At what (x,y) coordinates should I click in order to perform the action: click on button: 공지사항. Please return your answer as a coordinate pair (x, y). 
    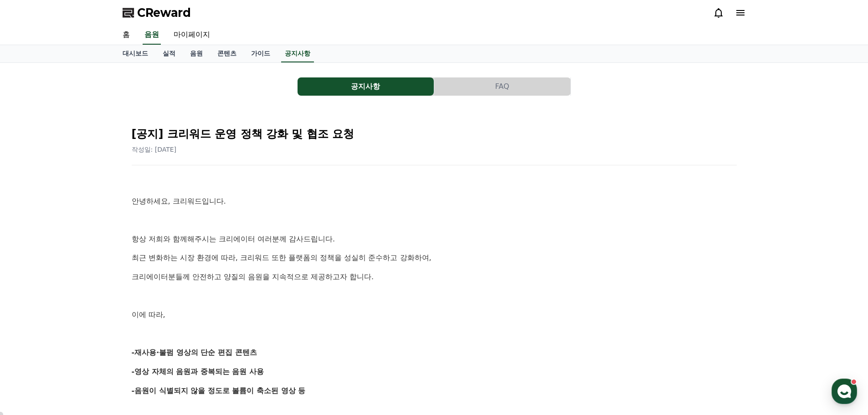
    Looking at the image, I should click on (366, 87).